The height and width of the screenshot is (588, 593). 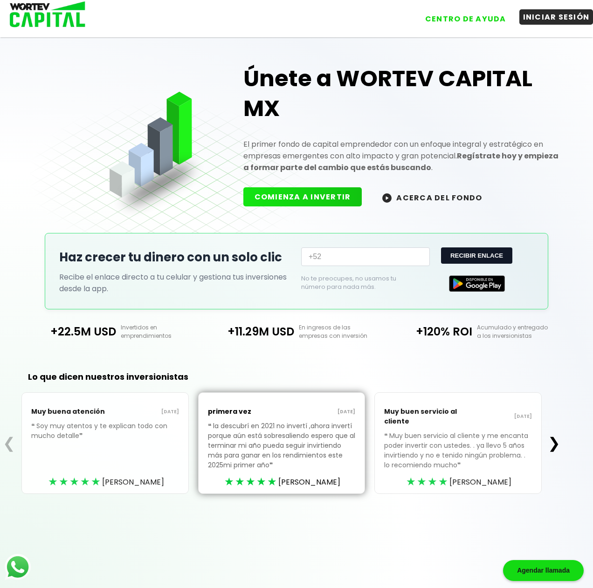 I want to click on p: Recibe el enlace directo a tu celular y gestiona tus inversiones desde la app., so click(x=175, y=283).